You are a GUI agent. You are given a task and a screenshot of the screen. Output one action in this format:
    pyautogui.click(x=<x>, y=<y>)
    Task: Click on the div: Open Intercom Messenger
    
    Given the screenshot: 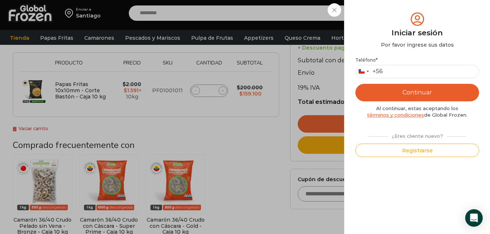 What is the action you would take?
    pyautogui.click(x=474, y=218)
    